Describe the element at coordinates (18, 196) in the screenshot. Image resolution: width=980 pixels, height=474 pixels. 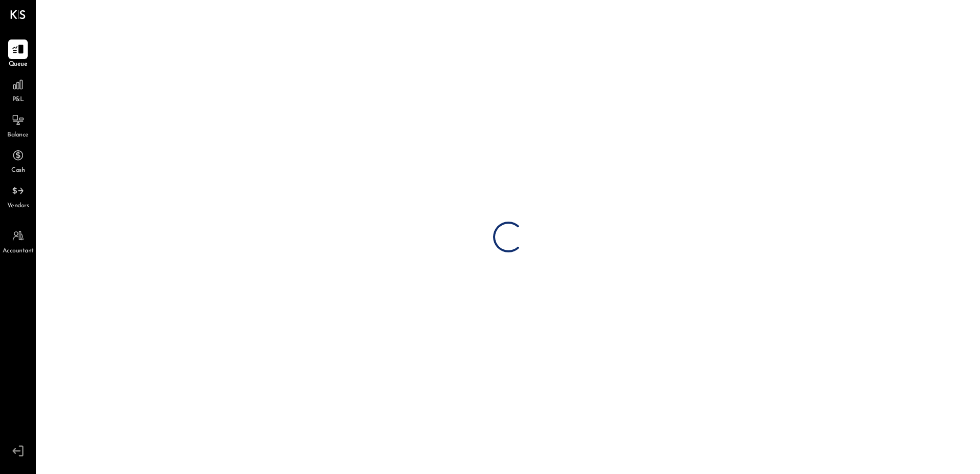
I see `a: Vendors` at that location.